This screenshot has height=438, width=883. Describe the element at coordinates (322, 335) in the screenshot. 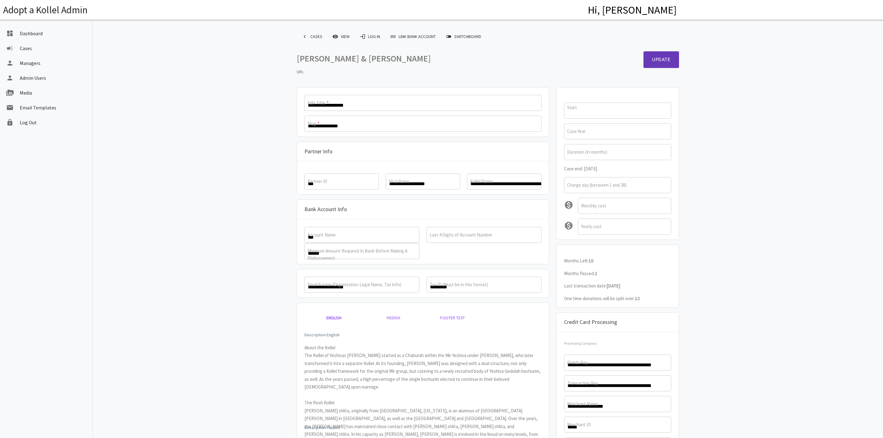

I see `label: Description English` at that location.